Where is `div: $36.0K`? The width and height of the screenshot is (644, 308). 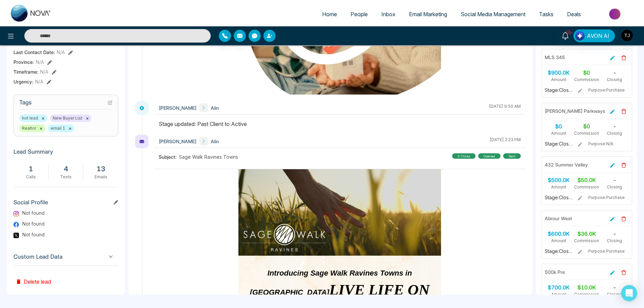 div: $36.0K is located at coordinates (587, 234).